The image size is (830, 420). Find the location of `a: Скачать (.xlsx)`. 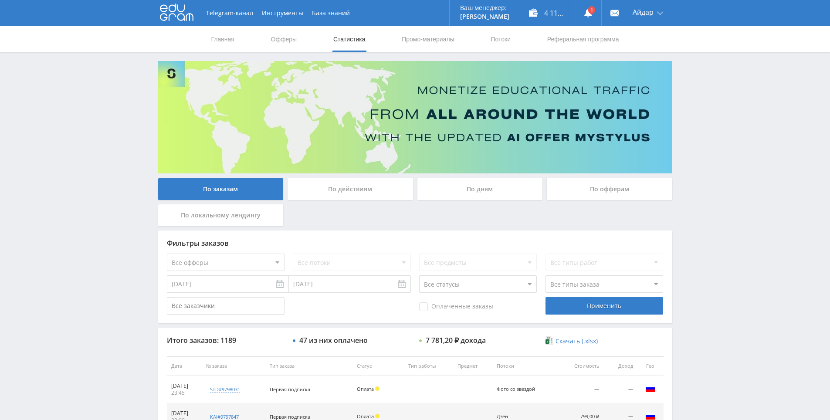

a: Скачать (.xlsx) is located at coordinates (571, 341).